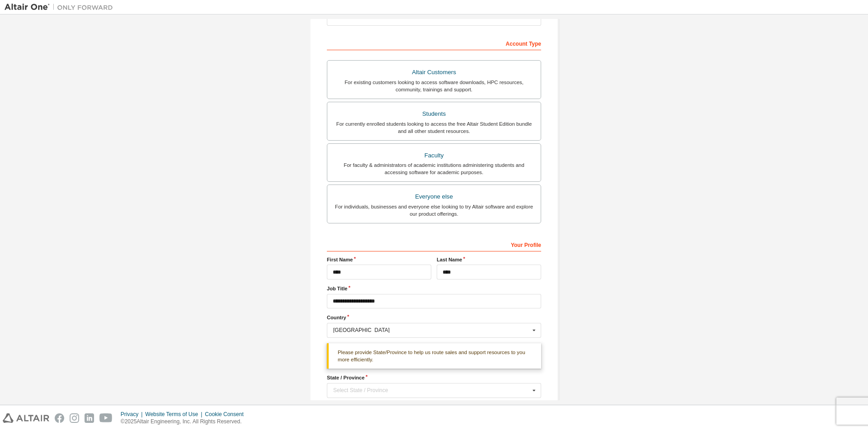 Image resolution: width=868 pixels, height=431 pixels. What do you see at coordinates (431, 391) in the screenshot?
I see `div: Select State / Province` at bounding box center [431, 391].